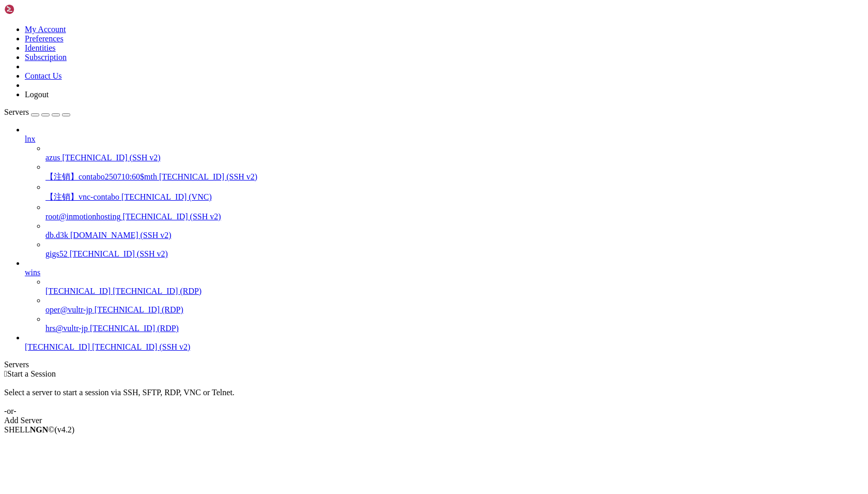  Describe the element at coordinates (44, 75) in the screenshot. I see `a: Contact Us` at that location.